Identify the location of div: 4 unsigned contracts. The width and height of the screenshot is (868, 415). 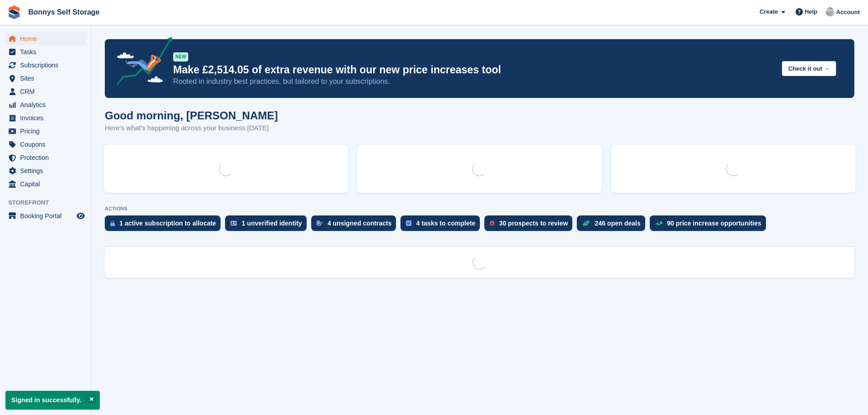
(360, 223).